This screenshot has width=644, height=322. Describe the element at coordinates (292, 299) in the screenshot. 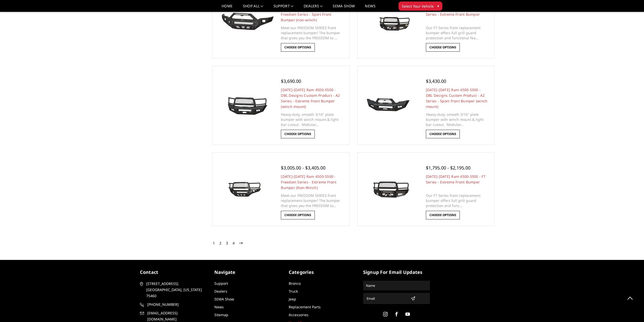

I see `a: Jeep` at that location.